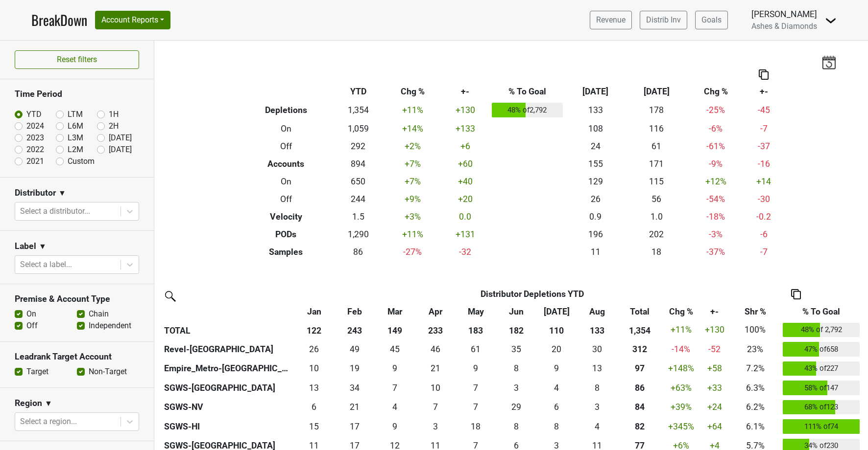  I want to click on td: -0.2, so click(763, 216).